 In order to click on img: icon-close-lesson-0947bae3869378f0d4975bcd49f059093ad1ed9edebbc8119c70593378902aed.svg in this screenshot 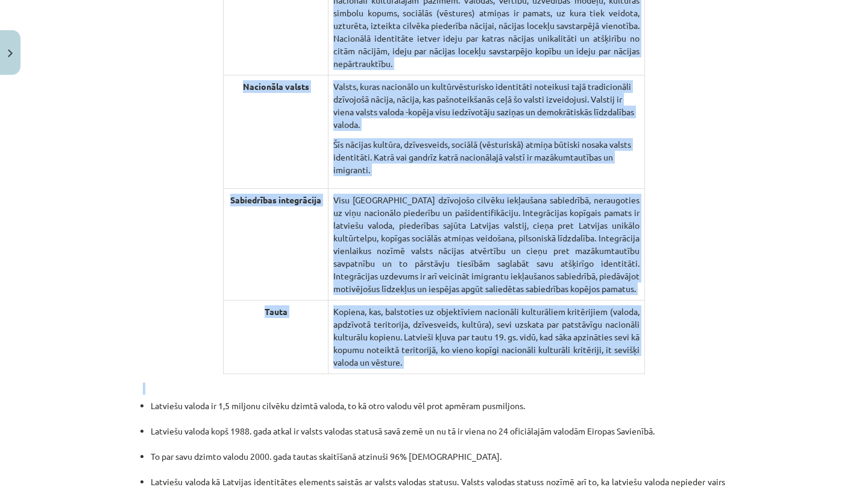, I will do `click(10, 53)`.